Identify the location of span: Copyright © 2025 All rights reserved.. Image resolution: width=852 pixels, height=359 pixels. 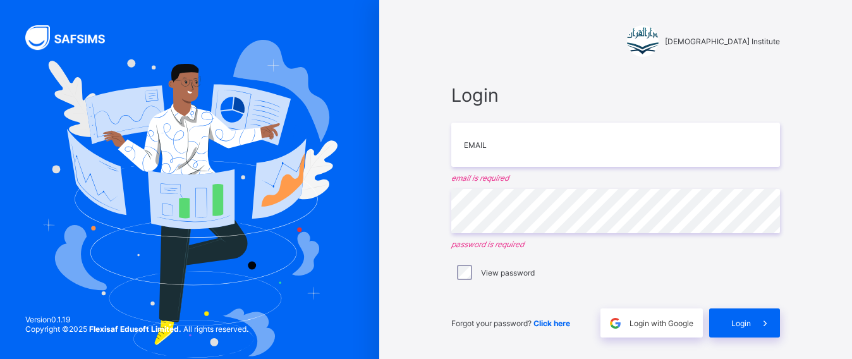
(136, 328).